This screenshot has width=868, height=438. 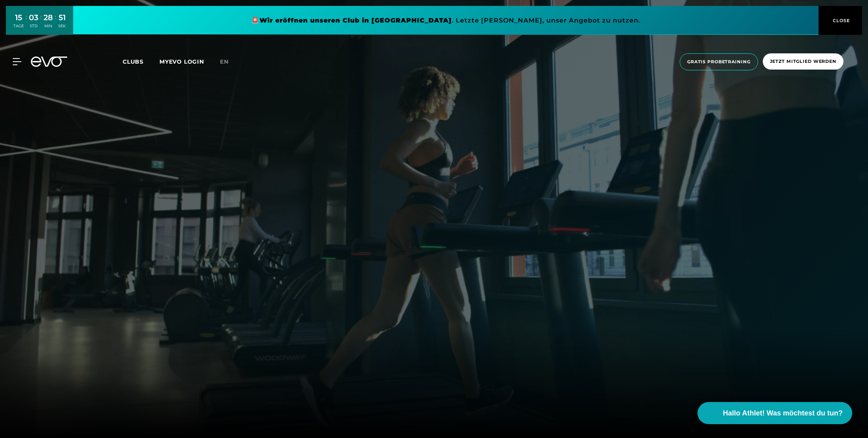 What do you see at coordinates (141, 61) in the screenshot?
I see `a: Clubs` at bounding box center [141, 61].